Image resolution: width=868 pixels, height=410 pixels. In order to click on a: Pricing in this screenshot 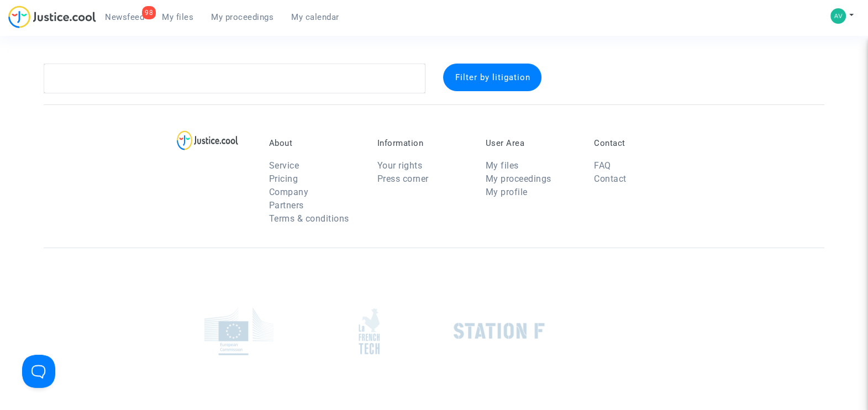, I will do `click(283, 179)`.